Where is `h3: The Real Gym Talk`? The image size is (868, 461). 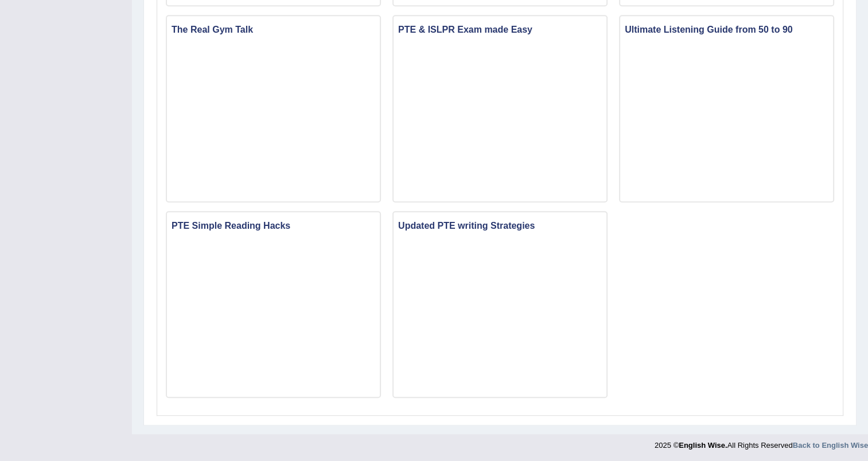 h3: The Real Gym Talk is located at coordinates (273, 30).